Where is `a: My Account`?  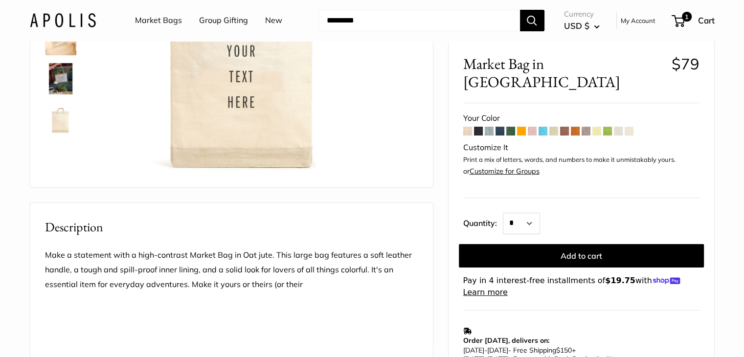
a: My Account is located at coordinates (638, 21).